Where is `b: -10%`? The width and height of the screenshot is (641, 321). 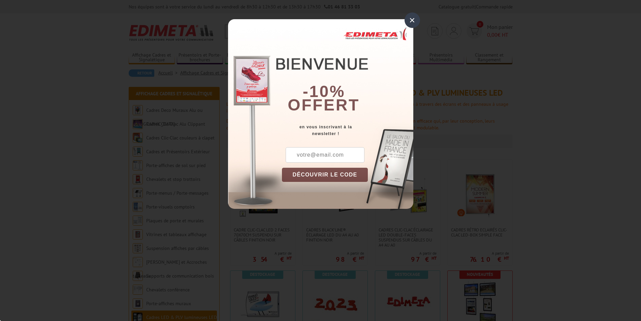
b: -10% is located at coordinates (324, 91).